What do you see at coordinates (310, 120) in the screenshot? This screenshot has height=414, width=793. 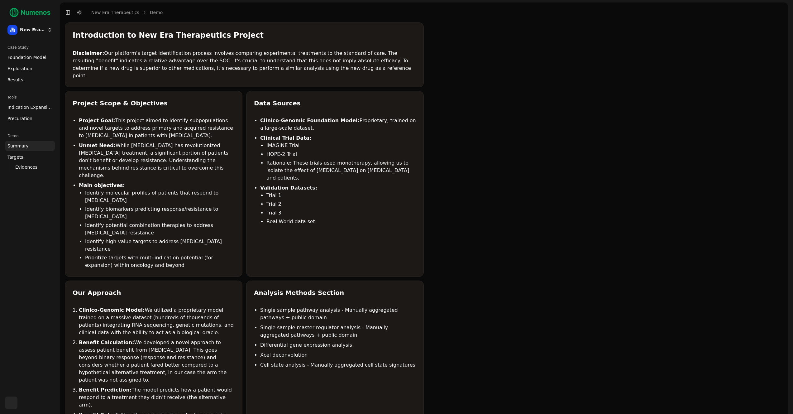 I see `strong: Clinico-Genomic Foundation Model:` at bounding box center [310, 120].